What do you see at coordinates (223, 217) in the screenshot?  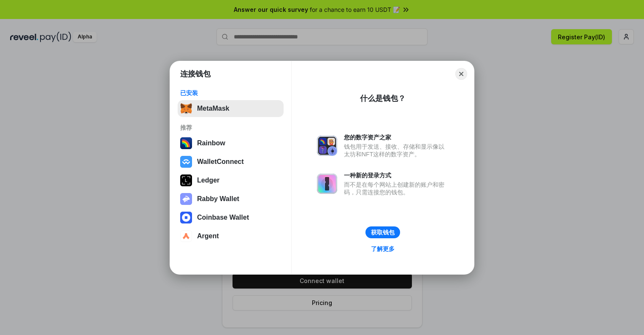 I see `div: Coinbase Wallet` at bounding box center [223, 217].